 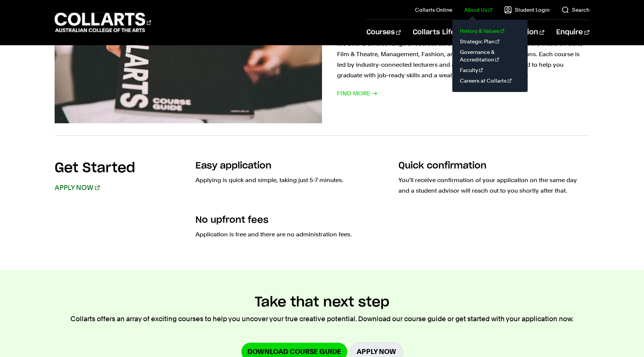 What do you see at coordinates (490, 41) in the screenshot?
I see `a: Strategic Plan` at bounding box center [490, 41].